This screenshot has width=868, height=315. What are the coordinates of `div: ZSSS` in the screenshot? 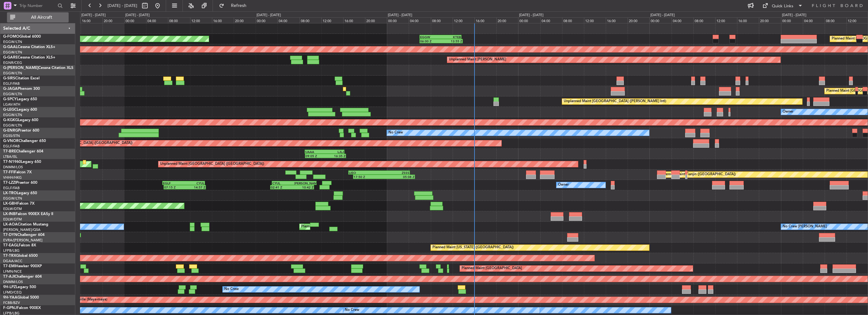 It's located at (395, 173).